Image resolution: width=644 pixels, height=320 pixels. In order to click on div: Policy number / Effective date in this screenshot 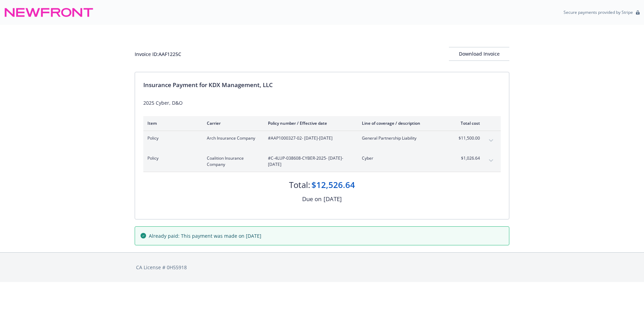, I will do `click(309, 123)`.